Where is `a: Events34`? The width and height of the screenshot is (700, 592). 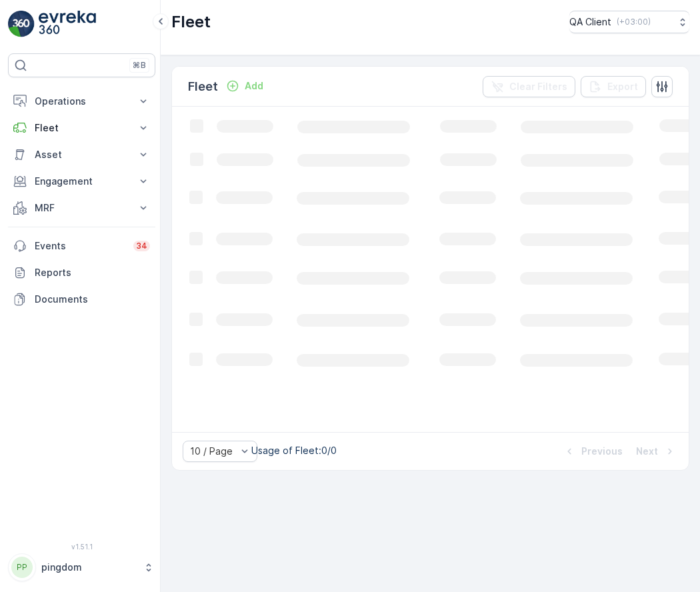
a: Events34 is located at coordinates (81, 245).